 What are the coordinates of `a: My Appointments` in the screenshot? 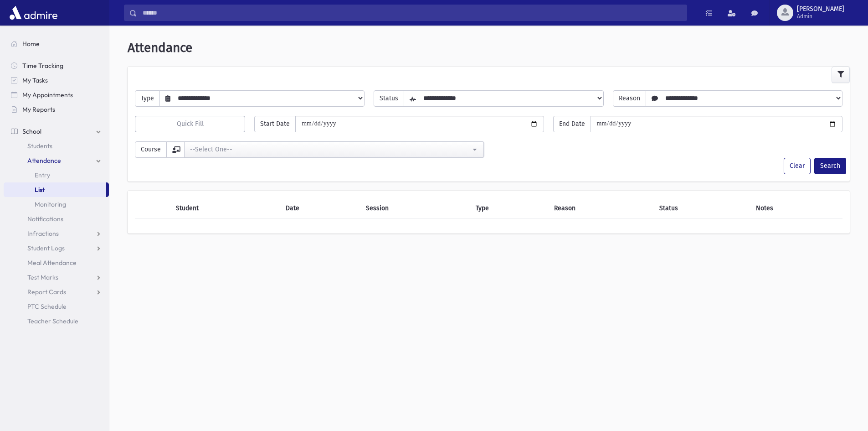 It's located at (56, 95).